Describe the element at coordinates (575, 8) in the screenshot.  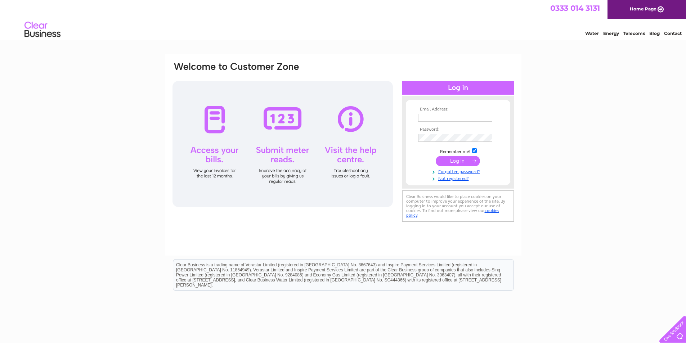
I see `a: 0333 014 3131` at that location.